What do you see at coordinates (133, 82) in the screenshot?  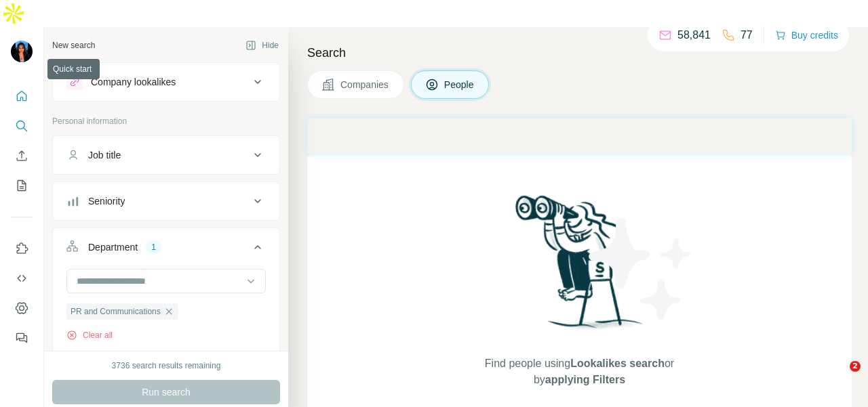 I see `div: Company lookalikes` at bounding box center [133, 82].